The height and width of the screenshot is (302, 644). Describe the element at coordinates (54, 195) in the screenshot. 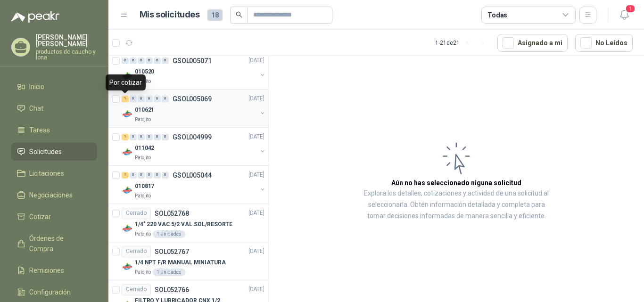

I see `a: Negociaciones` at that location.